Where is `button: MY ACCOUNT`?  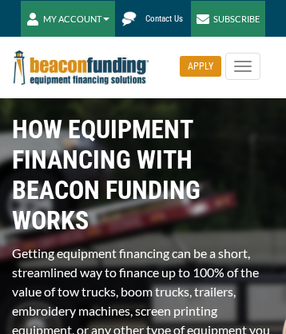 button: MY ACCOUNT is located at coordinates (68, 18).